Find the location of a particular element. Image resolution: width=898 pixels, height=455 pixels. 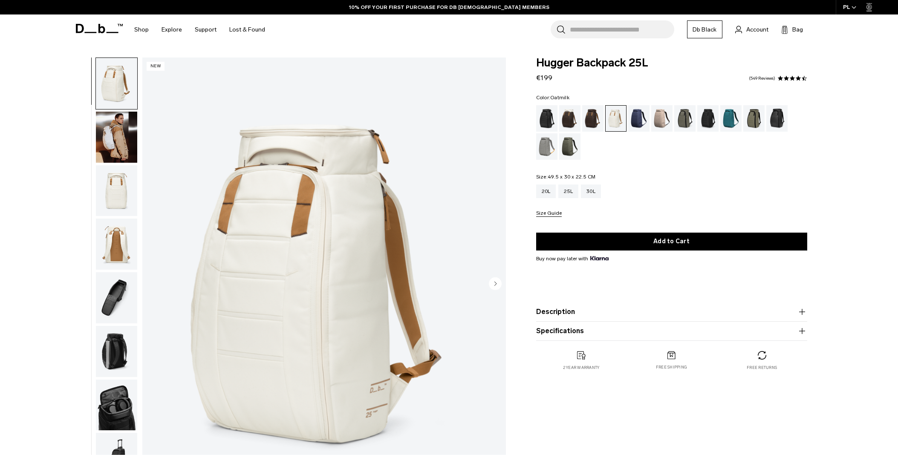

a: Lost & Found is located at coordinates (247, 29).